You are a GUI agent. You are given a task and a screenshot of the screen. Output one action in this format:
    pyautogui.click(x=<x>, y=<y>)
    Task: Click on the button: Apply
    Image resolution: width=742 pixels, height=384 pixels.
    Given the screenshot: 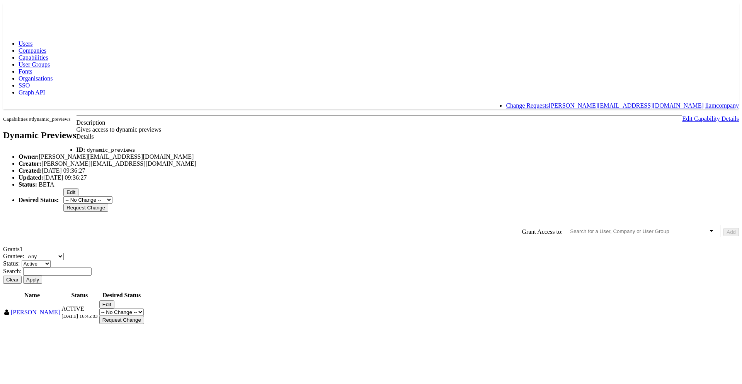 What is the action you would take?
    pyautogui.click(x=32, y=279)
    